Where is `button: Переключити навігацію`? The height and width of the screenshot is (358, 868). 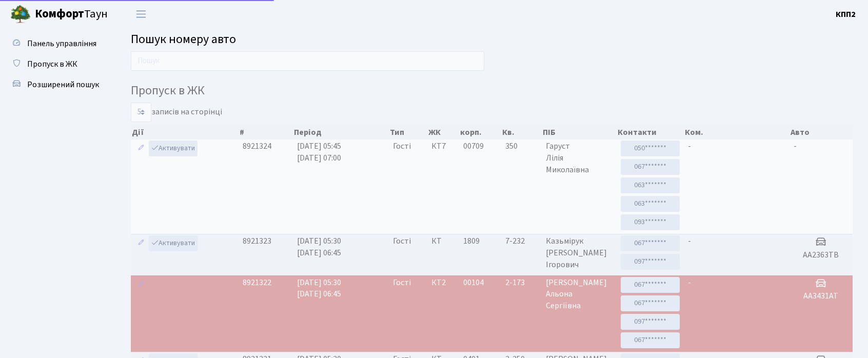 button: Переключити навігацію is located at coordinates (141, 14).